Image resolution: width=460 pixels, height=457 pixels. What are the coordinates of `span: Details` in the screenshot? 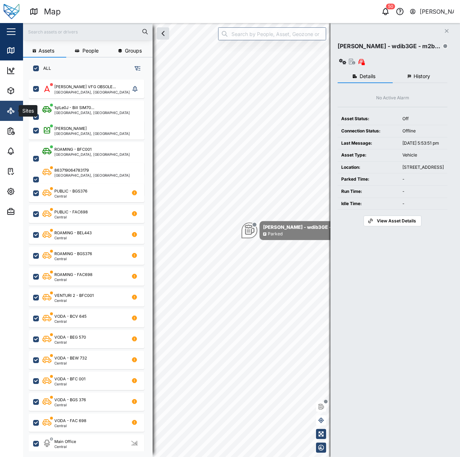 It's located at (368, 76).